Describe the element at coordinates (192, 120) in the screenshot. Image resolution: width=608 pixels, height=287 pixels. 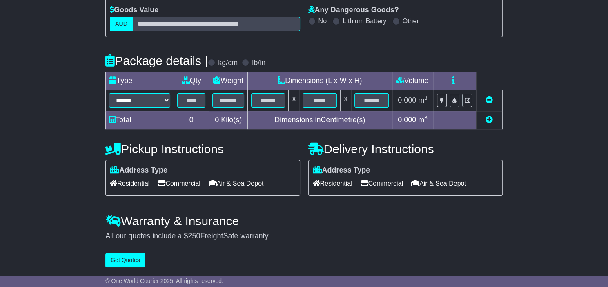
I see `td: 0` at that location.